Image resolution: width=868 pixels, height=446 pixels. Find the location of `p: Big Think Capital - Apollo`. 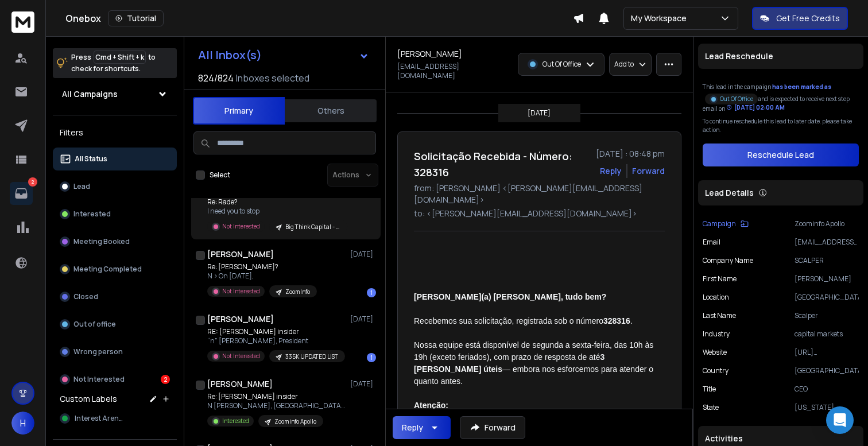

p: Big Think Capital - Apollo is located at coordinates (313, 226).